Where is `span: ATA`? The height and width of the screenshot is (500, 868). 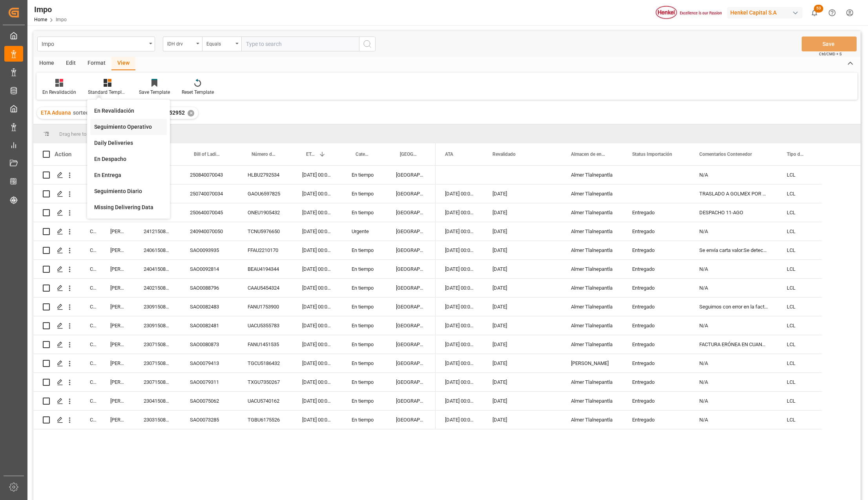 span: ATA is located at coordinates (449, 154).